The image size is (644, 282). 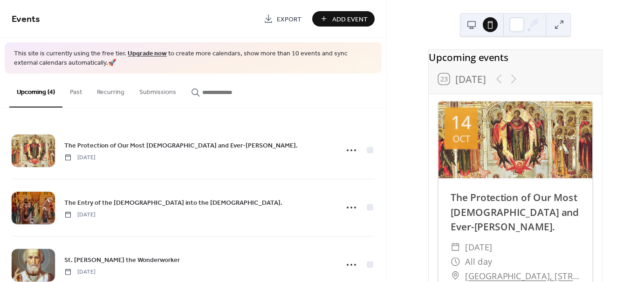 I want to click on span: This site is currently using the free tier. to create more calendars, show more than 10 events an..., so click(x=193, y=58).